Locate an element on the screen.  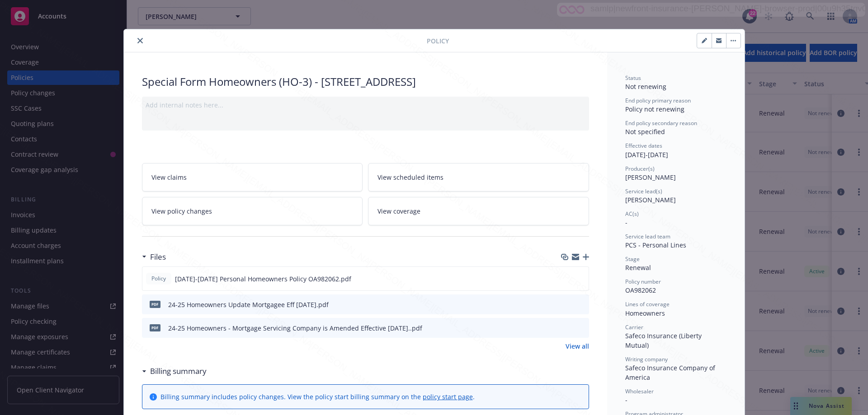
a: View all is located at coordinates (577, 346).